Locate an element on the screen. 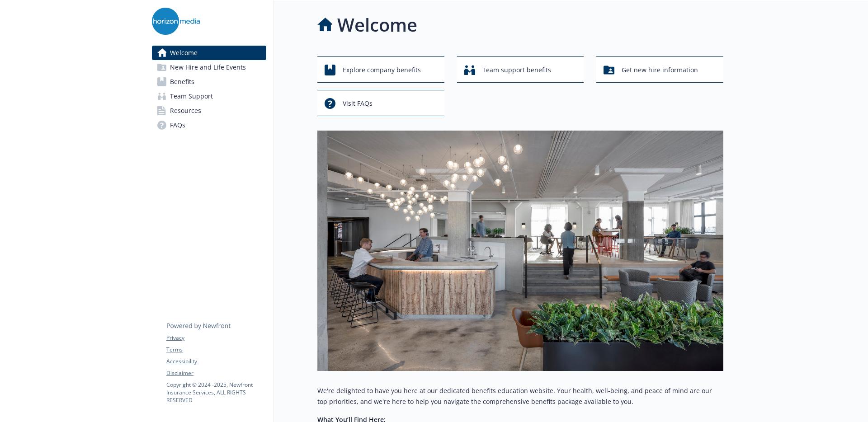  span: Team Support is located at coordinates (191, 96).